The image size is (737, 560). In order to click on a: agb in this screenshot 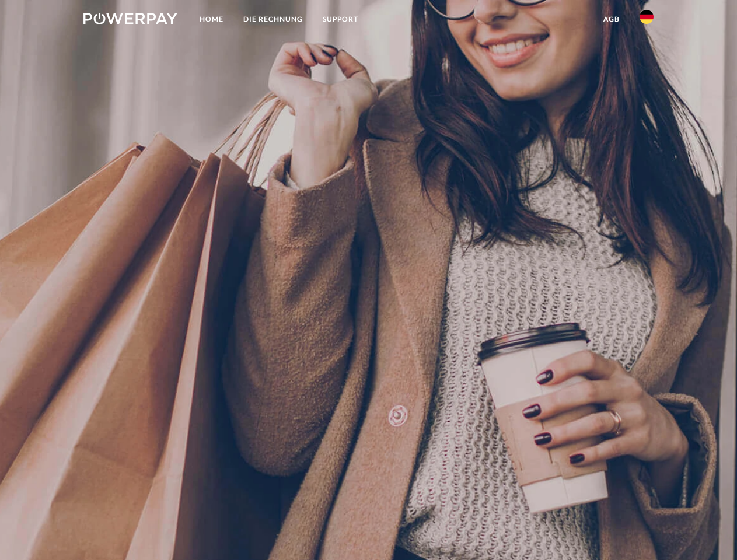, I will do `click(611, 19)`.